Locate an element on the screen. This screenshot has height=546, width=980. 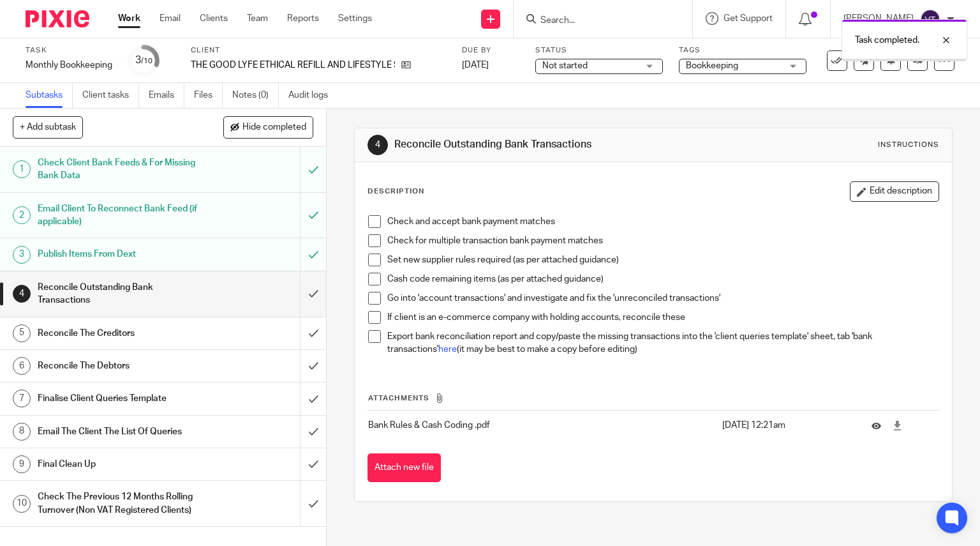
label: Client is located at coordinates (318, 51).